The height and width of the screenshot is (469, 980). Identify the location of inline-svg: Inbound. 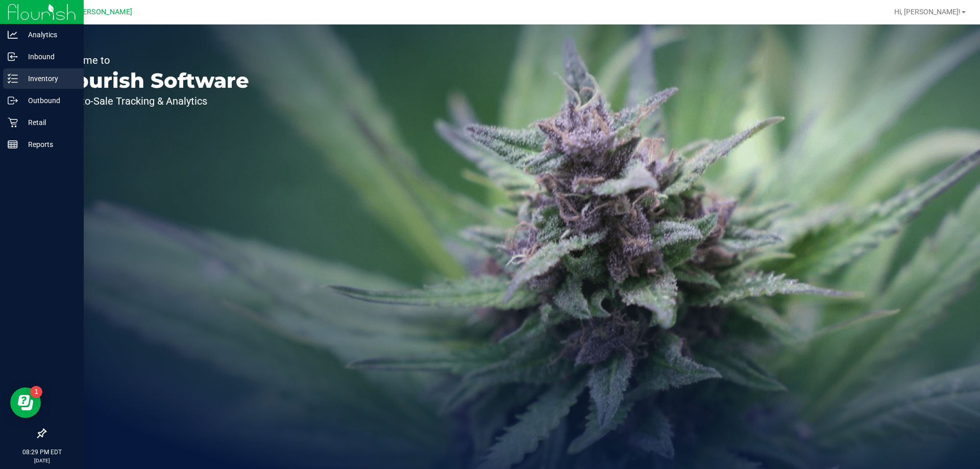
(13, 57).